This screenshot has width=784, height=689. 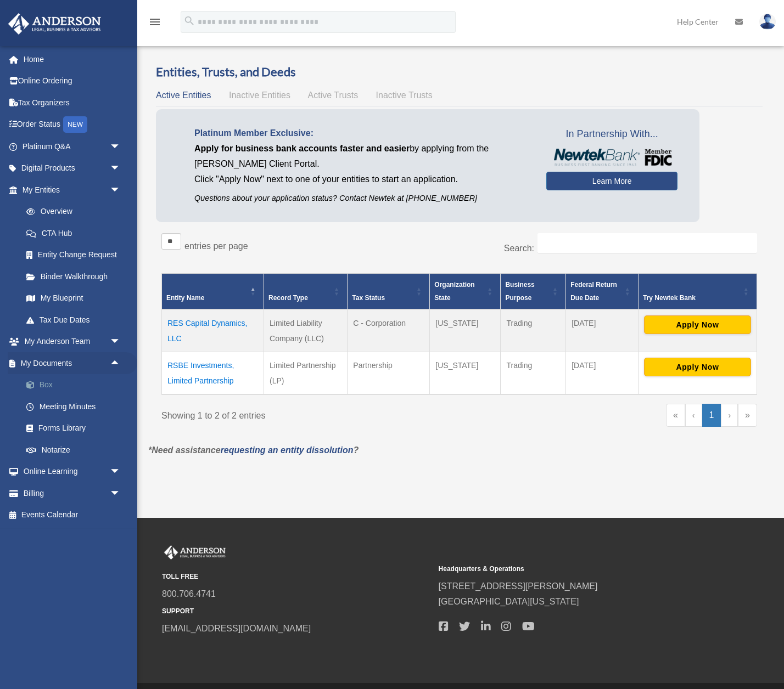 What do you see at coordinates (189, 21) in the screenshot?
I see `i: search` at bounding box center [189, 21].